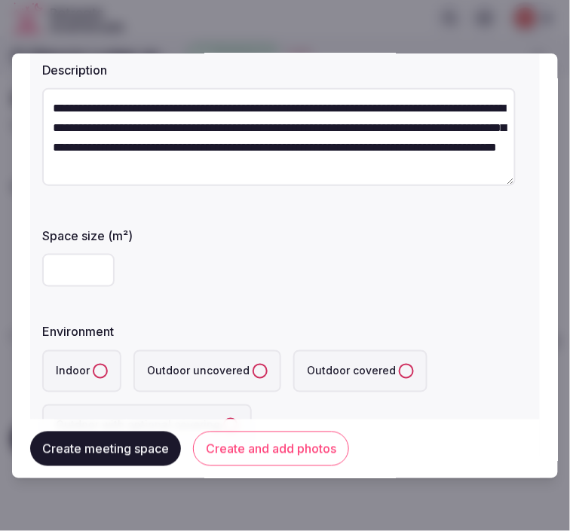  What do you see at coordinates (147, 426) in the screenshot?
I see `label: Outdoor with optional covering` at bounding box center [147, 426].